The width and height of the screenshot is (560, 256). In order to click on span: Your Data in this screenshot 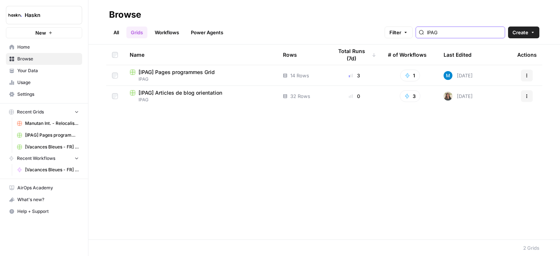, I will do `click(48, 71)`.